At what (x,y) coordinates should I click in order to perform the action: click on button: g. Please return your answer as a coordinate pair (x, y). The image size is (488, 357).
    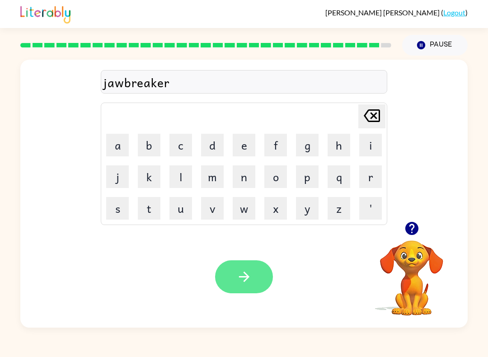
    Looking at the image, I should click on (308, 145).